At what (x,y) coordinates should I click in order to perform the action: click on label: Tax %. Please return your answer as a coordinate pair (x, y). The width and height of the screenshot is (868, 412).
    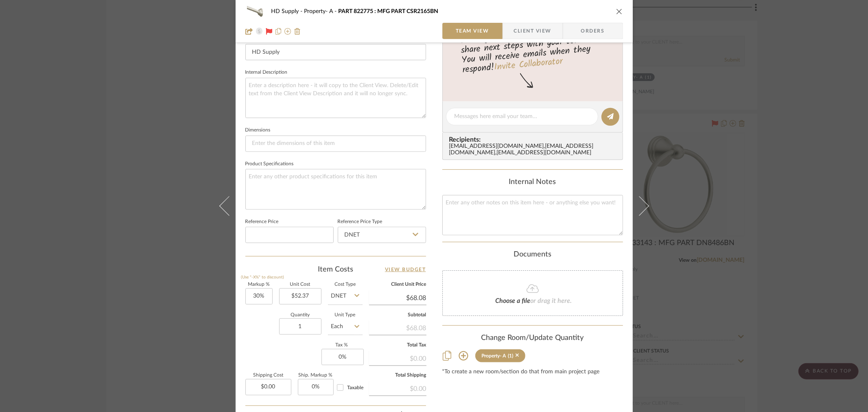
    Looking at the image, I should click on (342, 346).